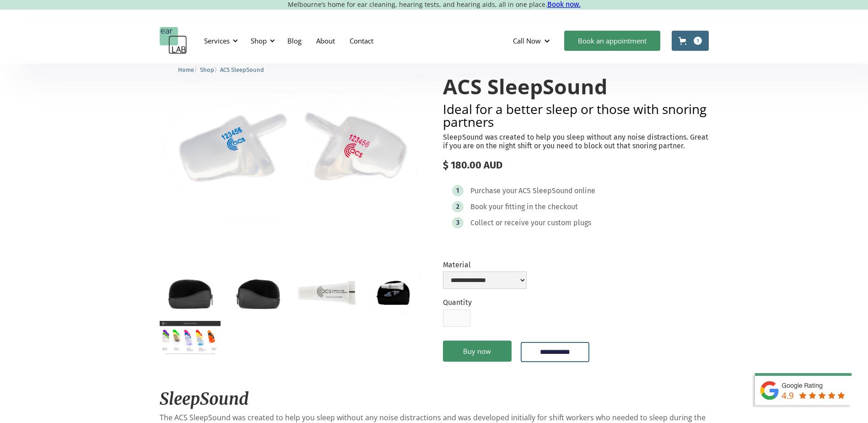  Describe the element at coordinates (295, 40) in the screenshot. I see `a: Blog` at that location.